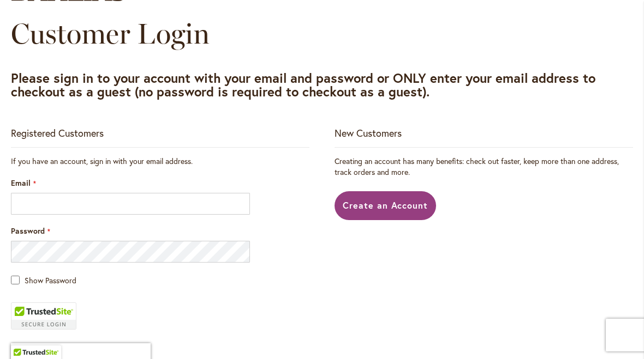  I want to click on span: Email, so click(21, 183).